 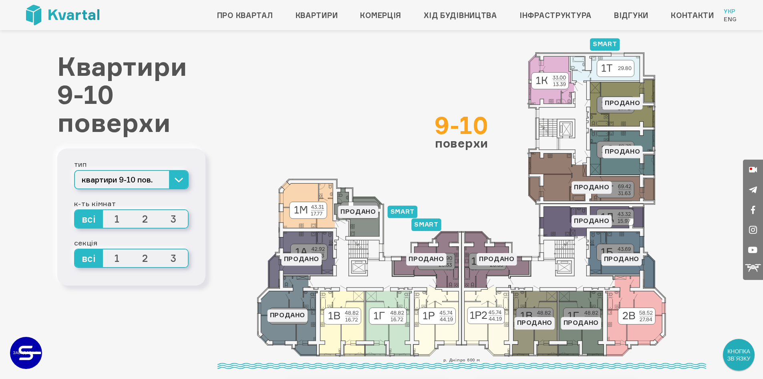 What do you see at coordinates (739, 354) in the screenshot?
I see `div: КНОПКА ЗВ`ЯЗКУ` at bounding box center [739, 354].